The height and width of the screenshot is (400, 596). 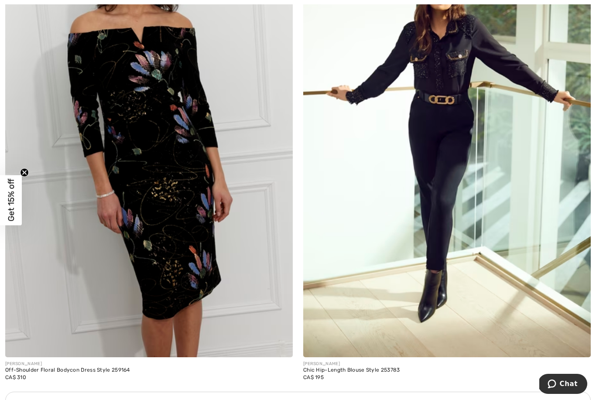 I want to click on span: Chat, so click(x=29, y=10).